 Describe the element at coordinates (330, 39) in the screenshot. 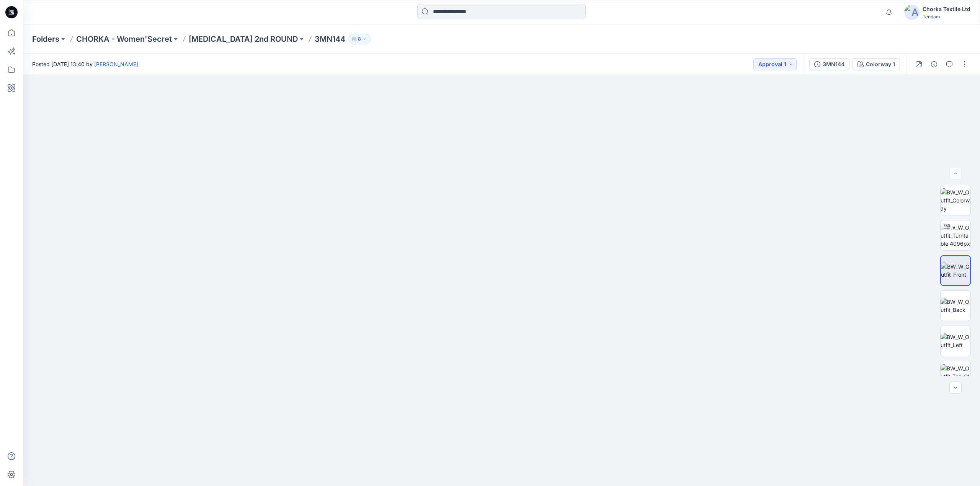

I see `p: 3MN144` at that location.